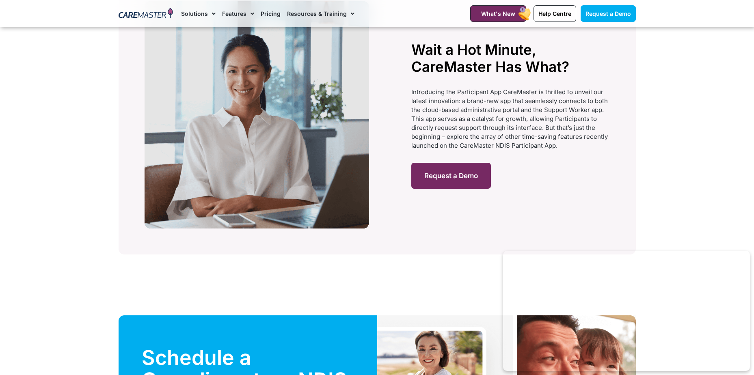 This screenshot has height=375, width=754. I want to click on span: Help Centre, so click(555, 13).